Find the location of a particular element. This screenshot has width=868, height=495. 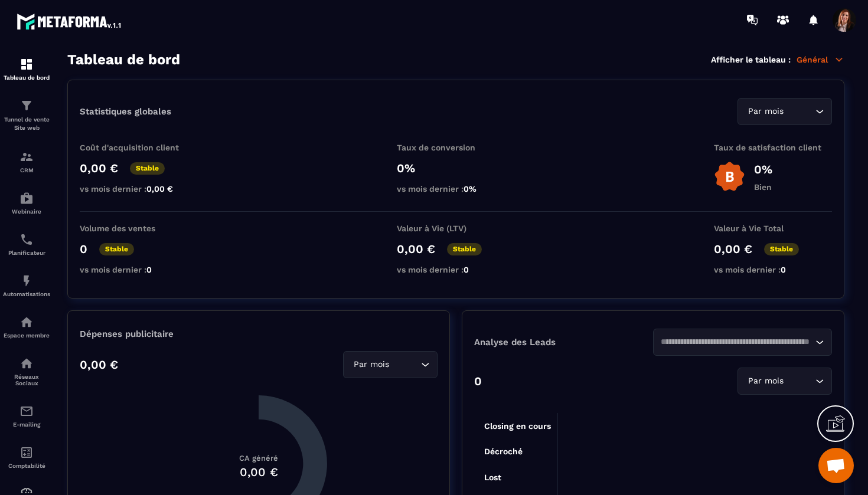

p: Comptabilité is located at coordinates (27, 466).